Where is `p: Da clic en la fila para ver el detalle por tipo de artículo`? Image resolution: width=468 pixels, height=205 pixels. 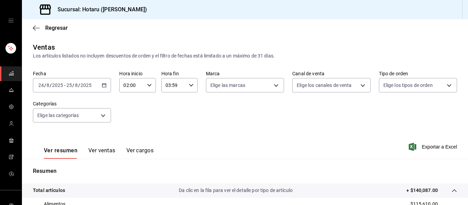
p: Da clic en la fila para ver el detalle por tipo de artículo is located at coordinates (236, 191).